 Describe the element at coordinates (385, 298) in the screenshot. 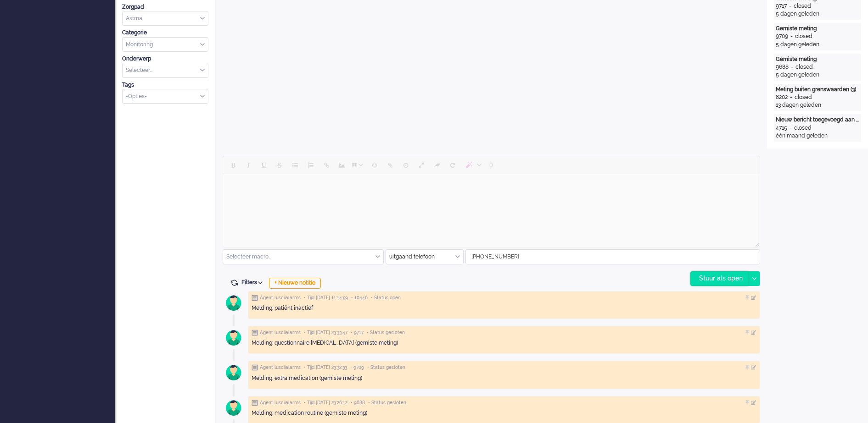

I see `span: • Status open` at that location.